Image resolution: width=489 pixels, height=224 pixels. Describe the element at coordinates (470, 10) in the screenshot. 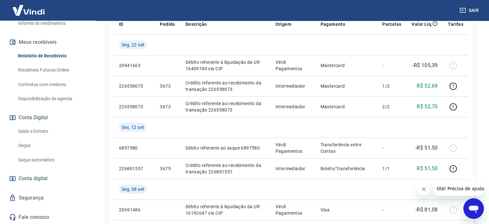

I see `button: Sair` at that location.